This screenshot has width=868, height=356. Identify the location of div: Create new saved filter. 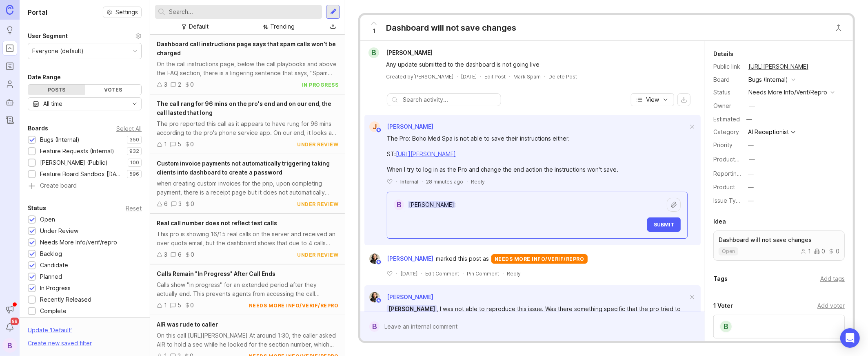
(59, 343).